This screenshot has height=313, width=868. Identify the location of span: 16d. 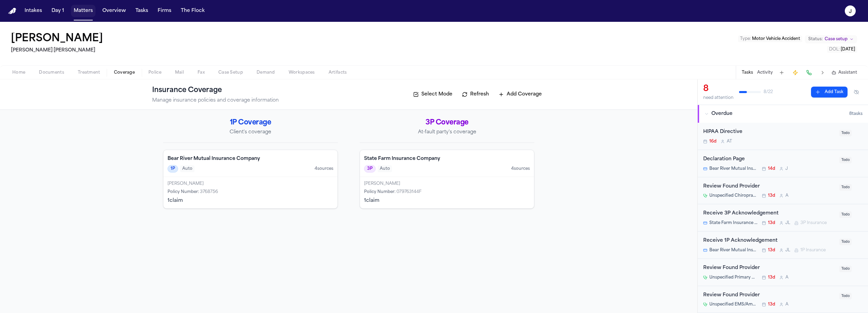
(712, 141).